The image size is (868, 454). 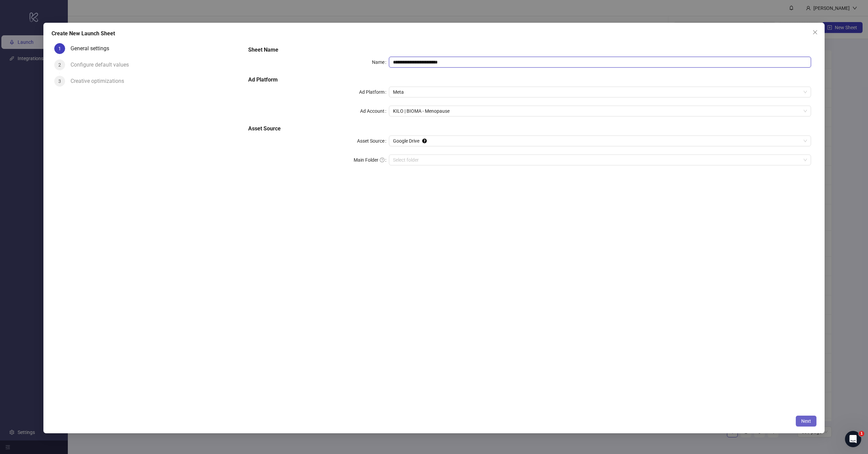 I want to click on span: 2, so click(x=60, y=65).